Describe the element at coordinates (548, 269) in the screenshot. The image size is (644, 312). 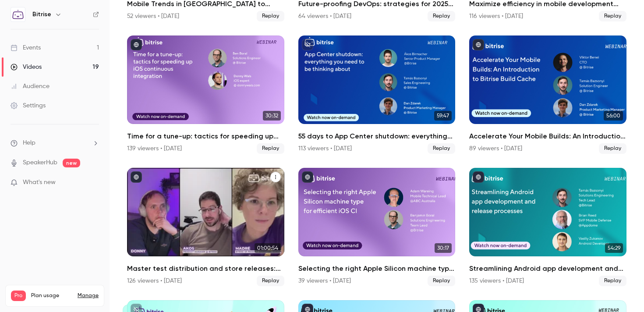
I see `h2: Streamlining Android app development and release processes` at that location.